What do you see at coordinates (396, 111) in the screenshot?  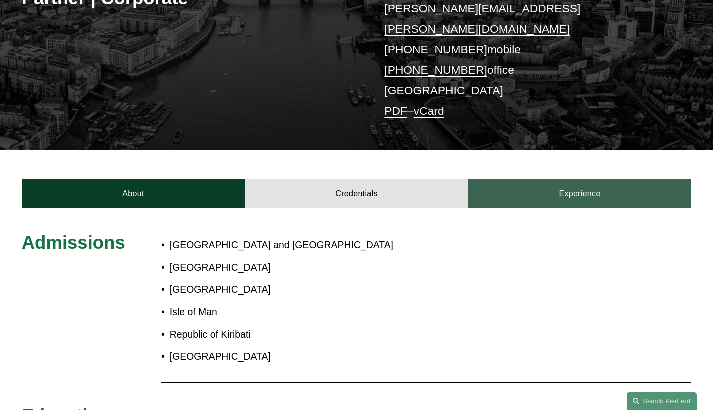 I see `a: PDF` at bounding box center [396, 111].